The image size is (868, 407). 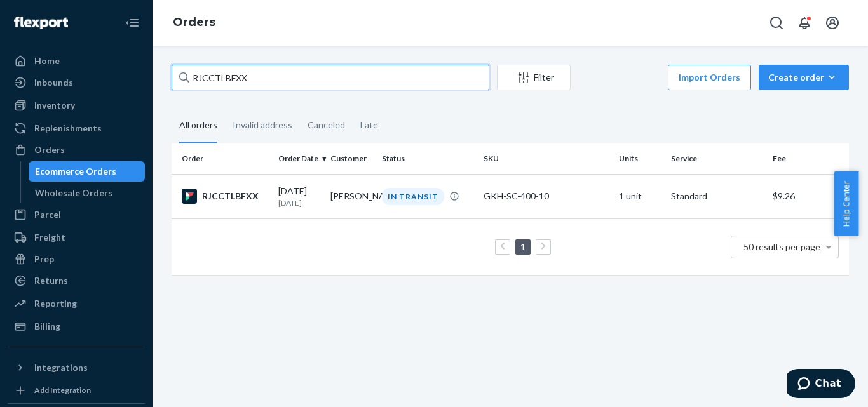 I want to click on div: Parcel, so click(x=48, y=215).